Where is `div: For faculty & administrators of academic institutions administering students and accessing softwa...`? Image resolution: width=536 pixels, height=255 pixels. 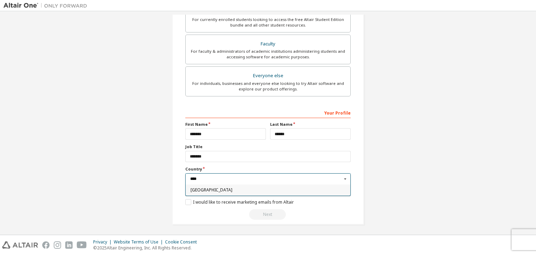
div: For faculty & administrators of academic institutions administering students and accessing softwa... is located at coordinates (268, 54).